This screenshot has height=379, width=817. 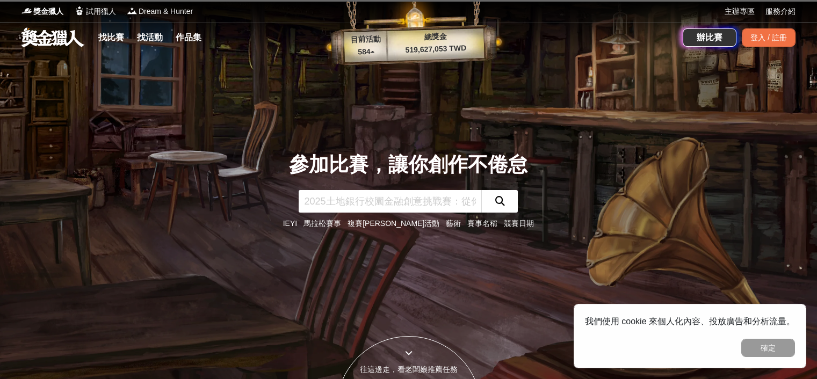 I want to click on span: 我們使用 cookie 來個人化內容、投放廣告和分析流量。, so click(x=690, y=321).